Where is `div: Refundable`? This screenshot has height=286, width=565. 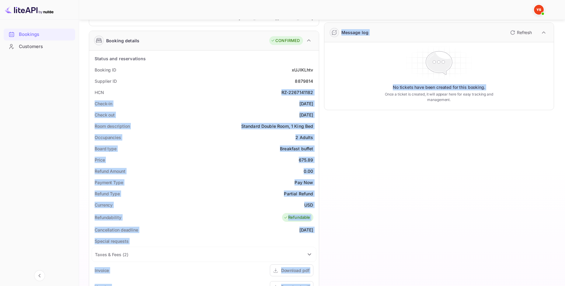 div: Refundable is located at coordinates (297, 218).